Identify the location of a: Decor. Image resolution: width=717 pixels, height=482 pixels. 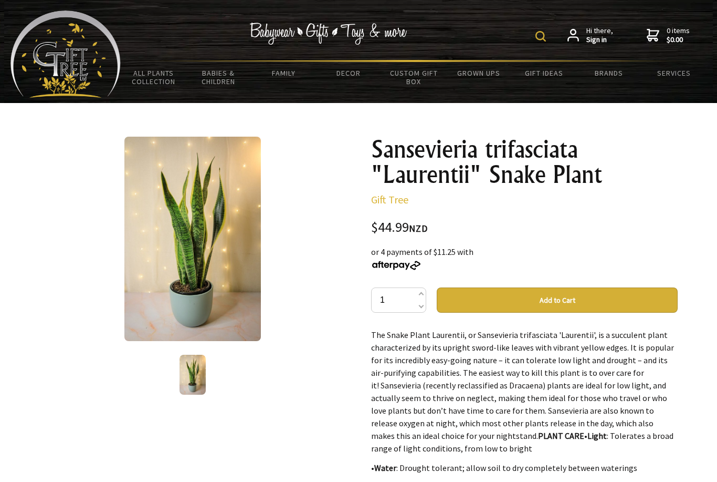
(349, 73).